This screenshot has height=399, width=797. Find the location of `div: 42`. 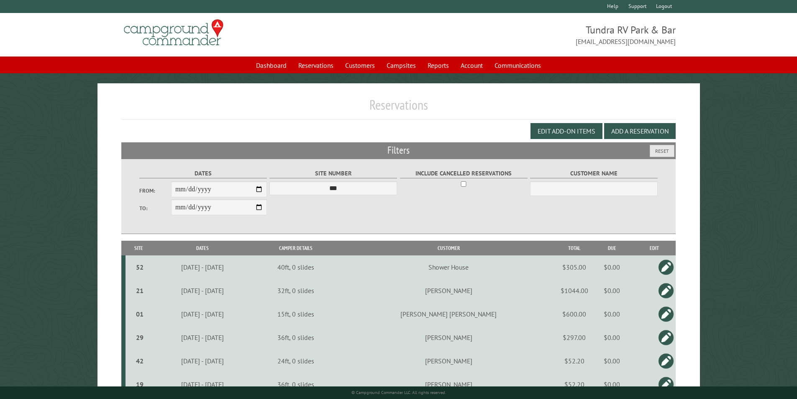

div: 42 is located at coordinates (140, 361).